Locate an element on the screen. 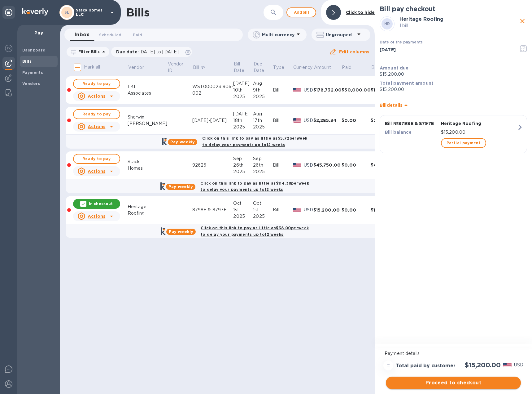 The width and height of the screenshot is (532, 394). b: HR is located at coordinates (387, 24).